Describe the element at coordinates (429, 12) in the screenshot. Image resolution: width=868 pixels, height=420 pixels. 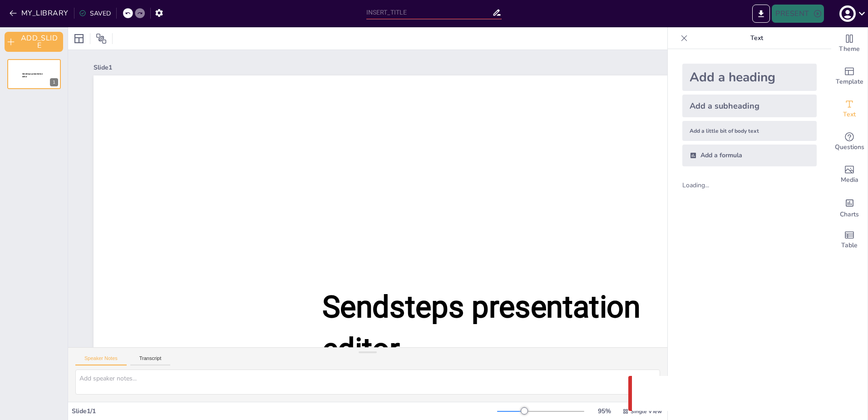
I see `input: INSERT_TITLE` at that location.